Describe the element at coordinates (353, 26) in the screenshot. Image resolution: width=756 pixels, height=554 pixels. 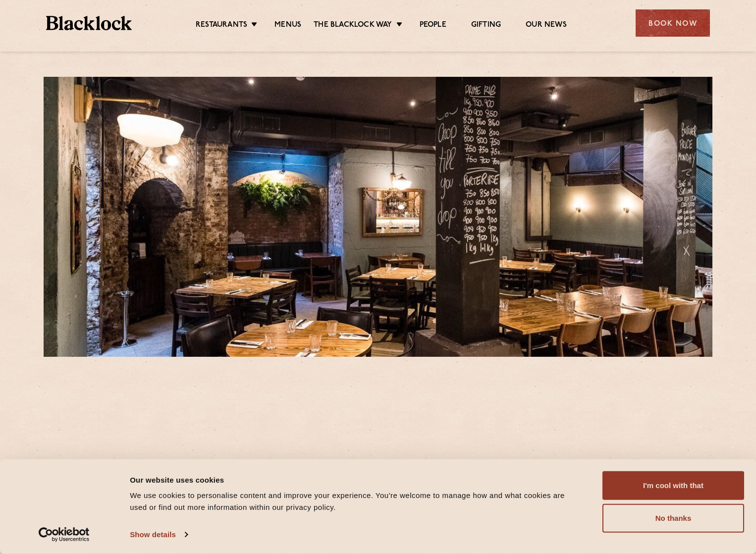
I see `a: The Blacklock Way` at that location.